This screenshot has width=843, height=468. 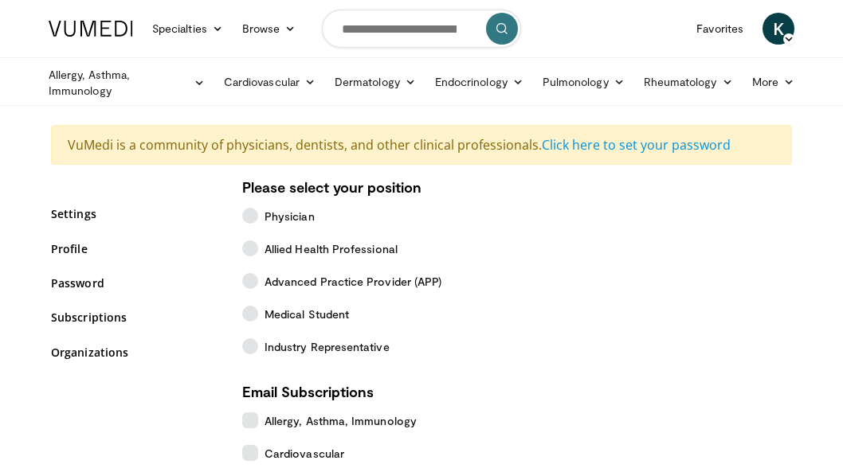 What do you see at coordinates (421, 145) in the screenshot?
I see `div: VuMedi is a community of physicians, dentists, and other clinical professionals.` at bounding box center [421, 145].